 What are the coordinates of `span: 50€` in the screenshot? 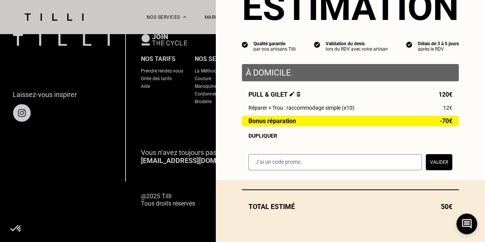 It's located at (446, 207).